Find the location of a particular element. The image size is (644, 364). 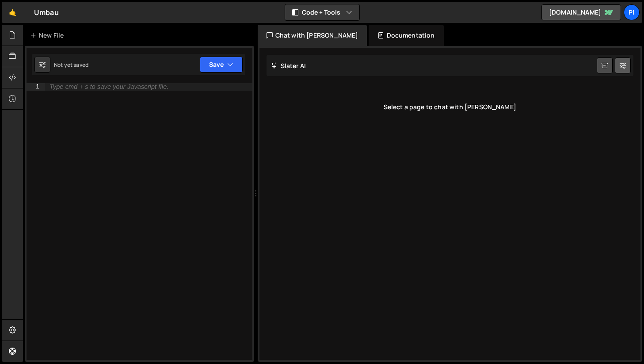

button: Code + Tools is located at coordinates (322, 12).